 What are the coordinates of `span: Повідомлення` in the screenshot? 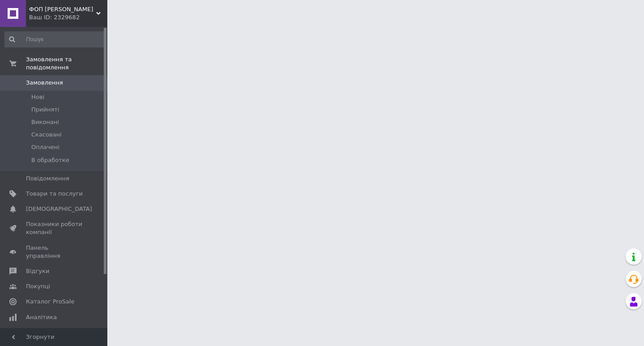 It's located at (47, 179).